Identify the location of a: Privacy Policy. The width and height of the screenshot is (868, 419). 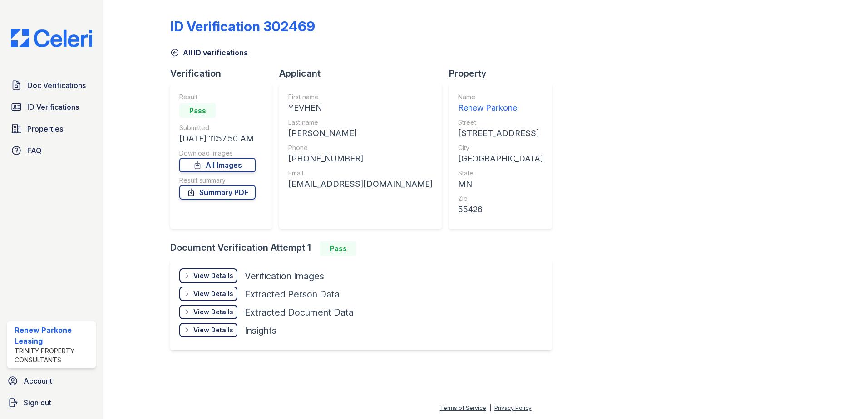
(513, 408).